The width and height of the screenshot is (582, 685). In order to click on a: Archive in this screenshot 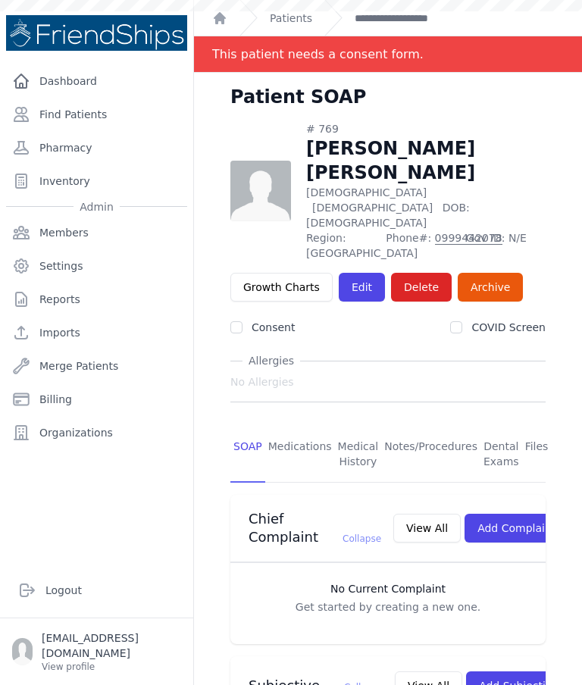, I will do `click(490, 287)`.